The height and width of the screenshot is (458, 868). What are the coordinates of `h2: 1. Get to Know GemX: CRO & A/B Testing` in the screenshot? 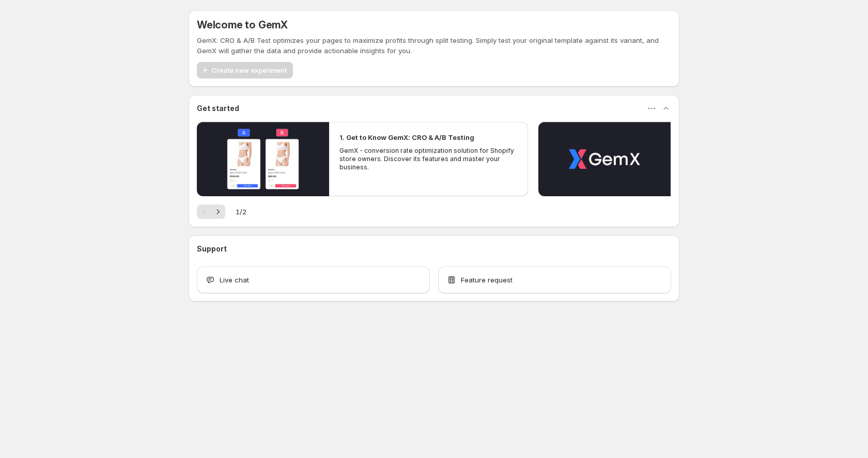 It's located at (406, 138).